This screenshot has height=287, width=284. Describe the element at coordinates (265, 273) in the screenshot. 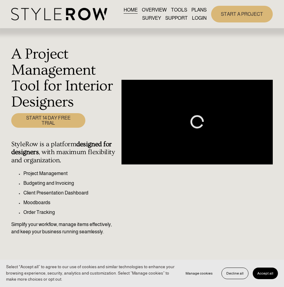

I see `span: Accept all` at that location.